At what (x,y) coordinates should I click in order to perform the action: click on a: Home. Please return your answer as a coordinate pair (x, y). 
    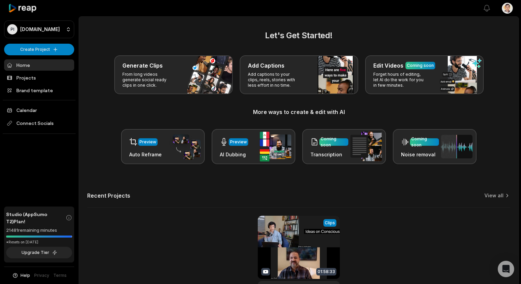
    Looking at the image, I should click on (39, 65).